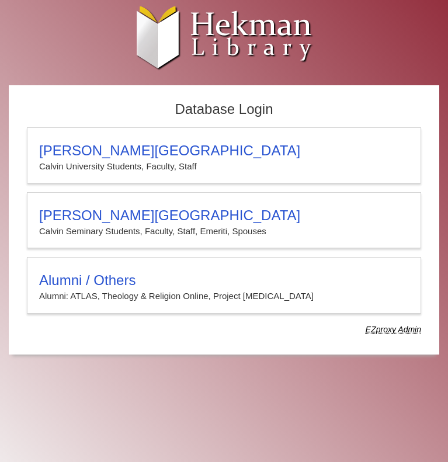 This screenshot has width=448, height=462. Describe the element at coordinates (224, 280) in the screenshot. I see `h3: Alumni / Others` at that location.